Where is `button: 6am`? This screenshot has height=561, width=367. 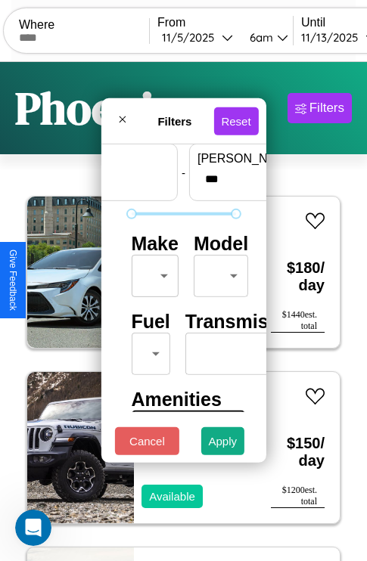
button: 6am is located at coordinates (265, 37).